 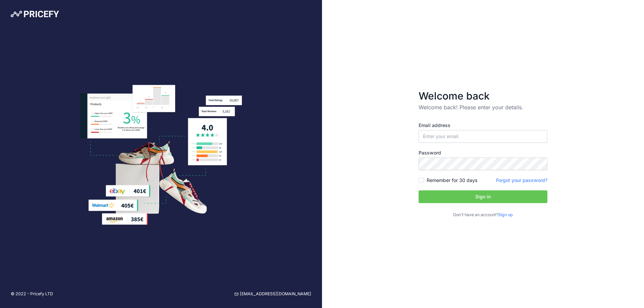 I want to click on p: Welcome back! Please enter your details., so click(x=483, y=107).